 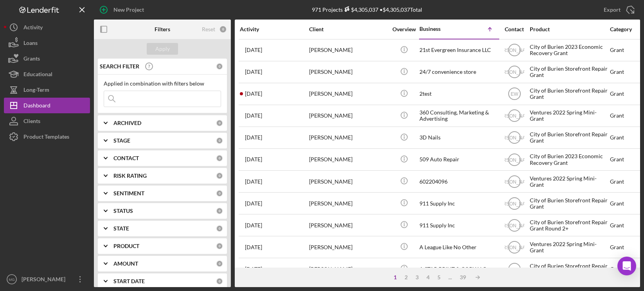 I want to click on time: 2023-07-07 17:42, so click(x=254, y=159).